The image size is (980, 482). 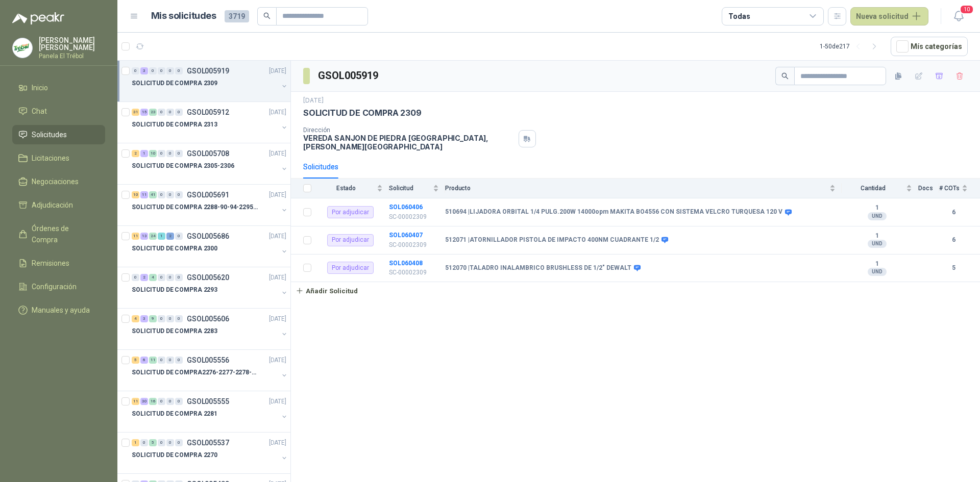 I want to click on a: Órdenes de Compra, so click(x=59, y=234).